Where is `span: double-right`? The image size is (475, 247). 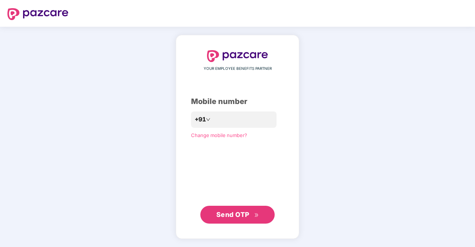 span: double-right is located at coordinates (257, 215).